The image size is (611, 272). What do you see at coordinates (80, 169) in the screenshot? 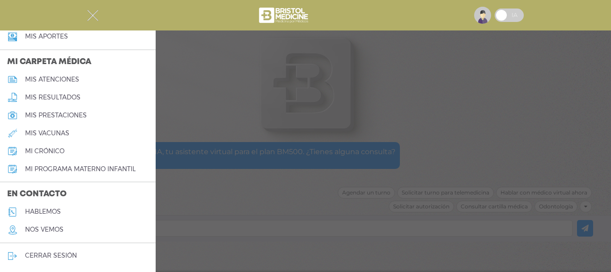
I see `h5: mi programa materno infantil` at bounding box center [80, 169].